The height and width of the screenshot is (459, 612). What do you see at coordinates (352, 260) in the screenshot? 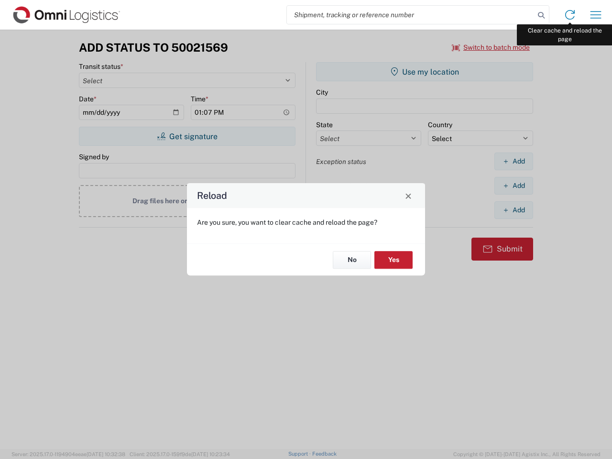
I see `button: No` at bounding box center [352, 260].